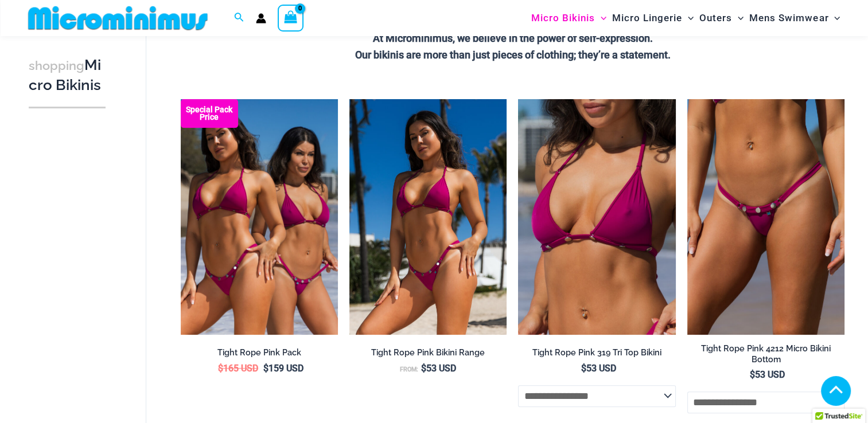 The width and height of the screenshot is (868, 423). Describe the element at coordinates (716, 18) in the screenshot. I see `span: Outers` at that location.